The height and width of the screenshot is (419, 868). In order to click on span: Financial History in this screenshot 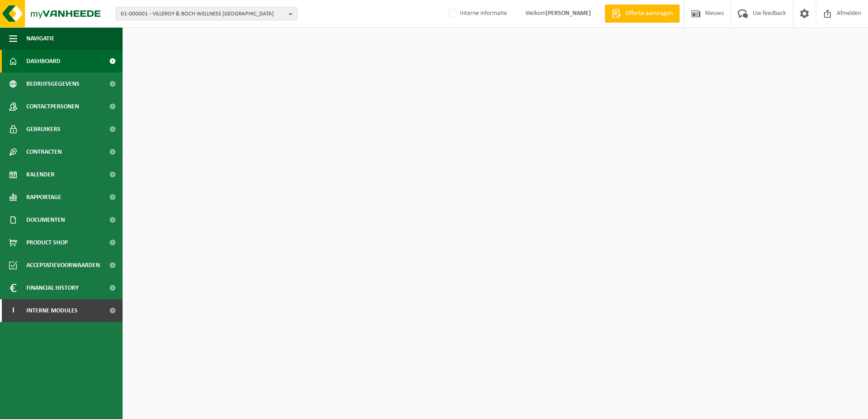, I will do `click(52, 288)`.